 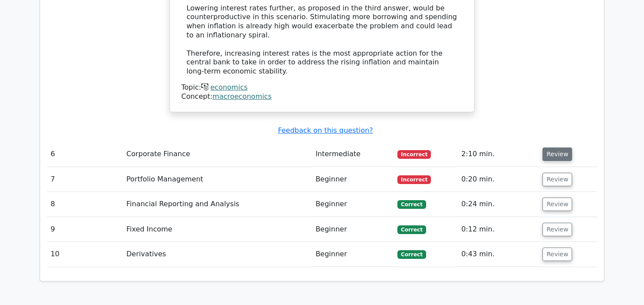 I want to click on td: Fixed Income, so click(x=217, y=230).